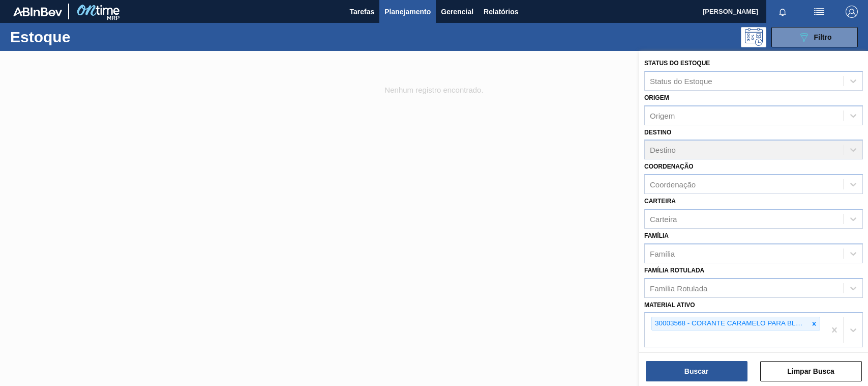 The height and width of the screenshot is (386, 868). I want to click on label: Status do Estoque, so click(677, 63).